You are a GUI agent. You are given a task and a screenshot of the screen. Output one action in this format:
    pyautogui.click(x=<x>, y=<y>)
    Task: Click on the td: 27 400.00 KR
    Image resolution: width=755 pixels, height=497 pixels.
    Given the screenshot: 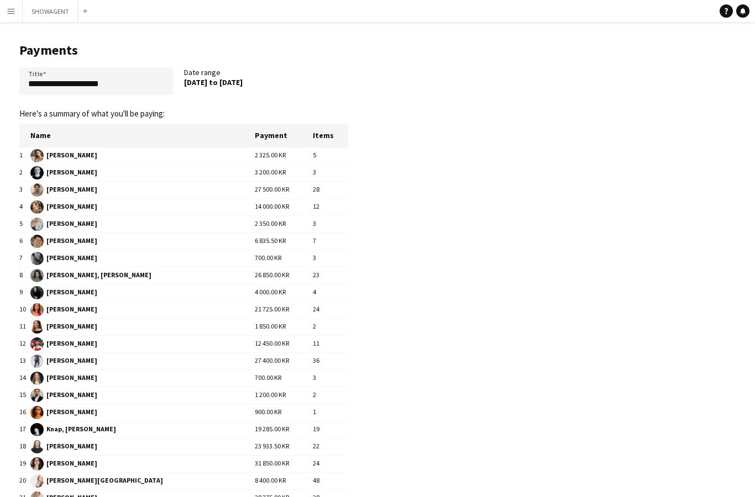 What is the action you would take?
    pyautogui.click(x=283, y=361)
    